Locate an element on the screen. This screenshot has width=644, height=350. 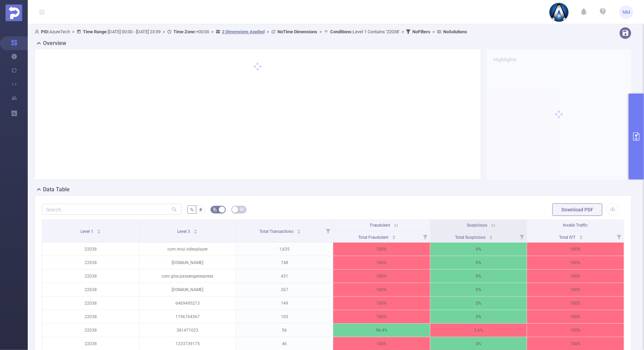
img: Protected Media is located at coordinates (14, 13).